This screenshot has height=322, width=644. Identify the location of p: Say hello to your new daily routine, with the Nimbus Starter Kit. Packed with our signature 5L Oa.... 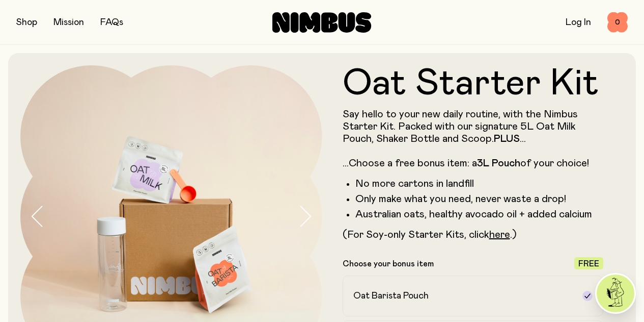
(473, 139).